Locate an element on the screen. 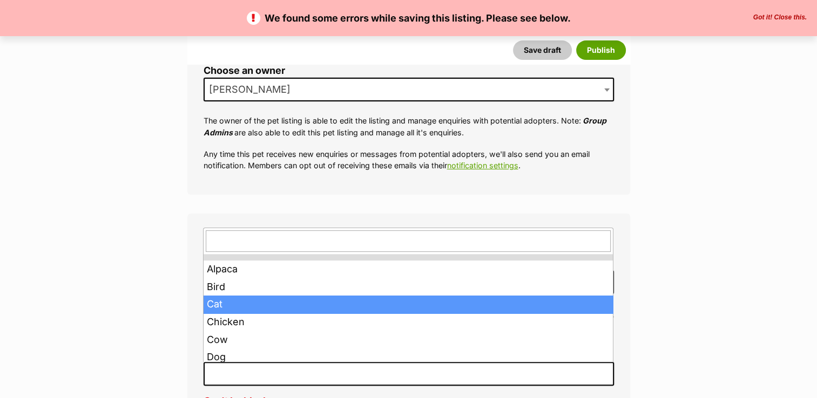 Image resolution: width=817 pixels, height=398 pixels. p: We found some errors while saving this listing. Please see below. is located at coordinates (408, 18).